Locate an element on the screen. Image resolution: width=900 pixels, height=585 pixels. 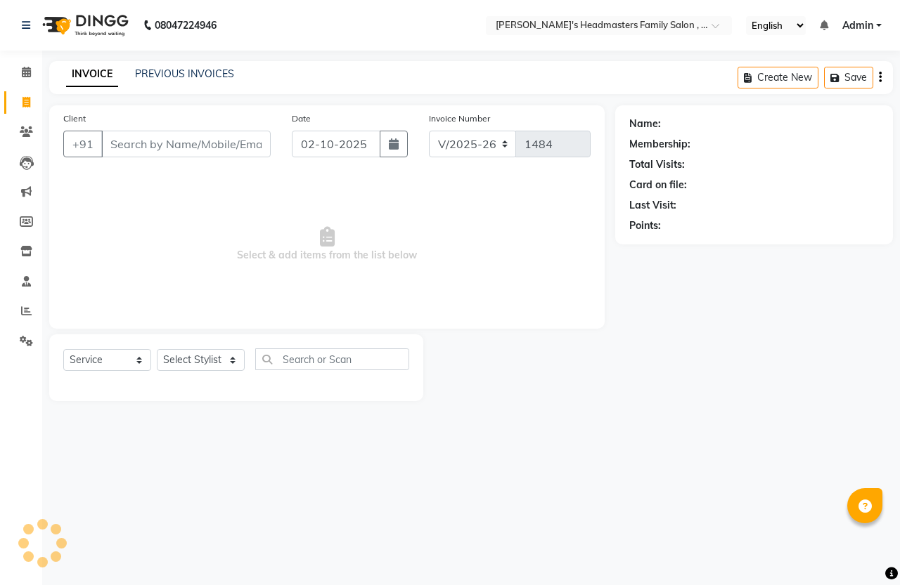
label: Invoice Number is located at coordinates (459, 119).